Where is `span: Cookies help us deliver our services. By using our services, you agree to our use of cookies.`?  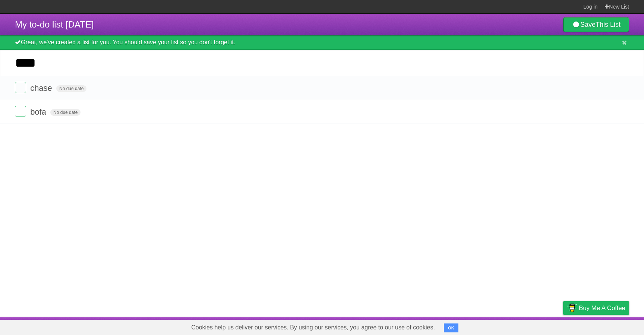 span: Cookies help us deliver our services. By using our services, you agree to our use of cookies. is located at coordinates (313, 328).